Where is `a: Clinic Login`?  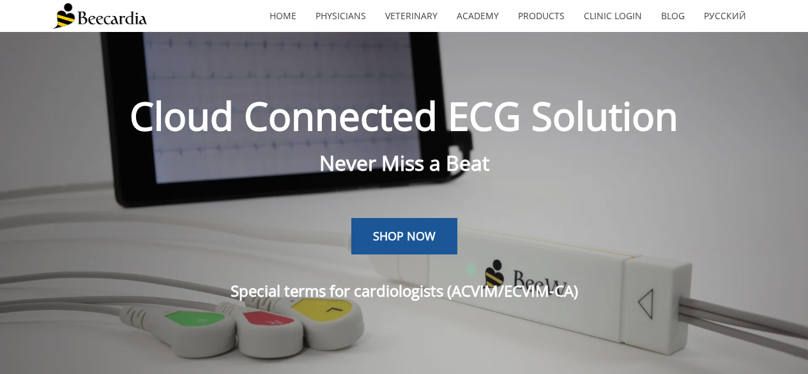 a: Clinic Login is located at coordinates (613, 16).